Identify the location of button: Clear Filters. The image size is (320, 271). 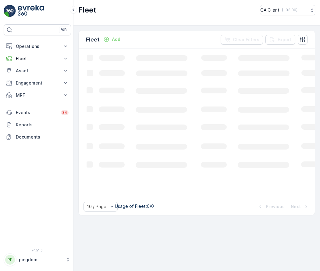
(242, 40).